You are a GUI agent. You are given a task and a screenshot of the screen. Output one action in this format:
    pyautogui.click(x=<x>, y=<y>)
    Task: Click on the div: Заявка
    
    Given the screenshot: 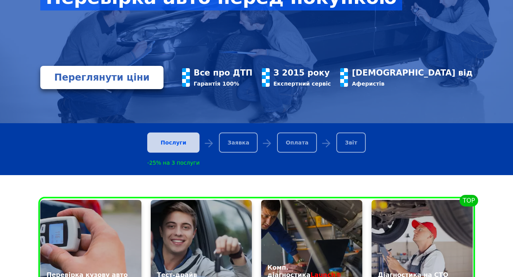 What is the action you would take?
    pyautogui.click(x=238, y=143)
    